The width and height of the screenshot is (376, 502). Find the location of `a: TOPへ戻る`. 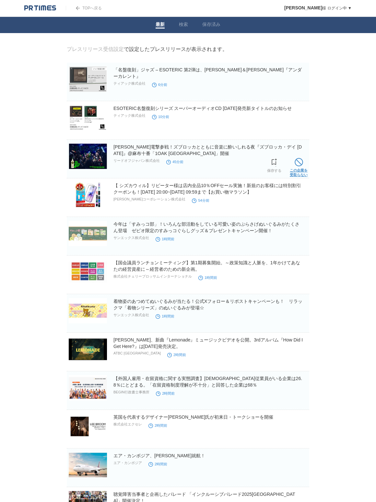

a: TOPへ戻る is located at coordinates (84, 8).